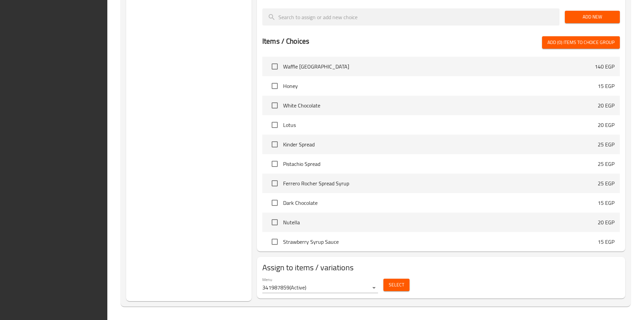 The width and height of the screenshot is (644, 320). I want to click on button: Add (0) items to choice group, so click(581, 42).